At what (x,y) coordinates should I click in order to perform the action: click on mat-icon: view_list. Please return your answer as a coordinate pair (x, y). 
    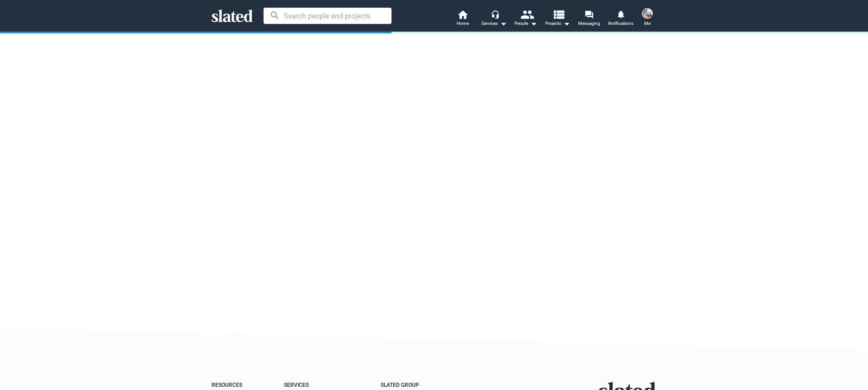
    Looking at the image, I should click on (558, 14).